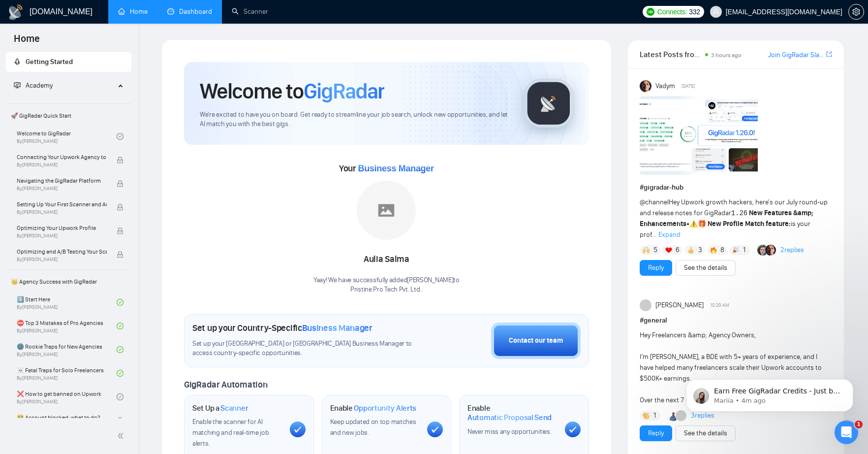  What do you see at coordinates (106, 33) in the screenshot?
I see `p: Earn Free GigRadar Credits - Just by Sharing Your Story! 💬 Want more credits for sending proposal...` at bounding box center [106, 33].